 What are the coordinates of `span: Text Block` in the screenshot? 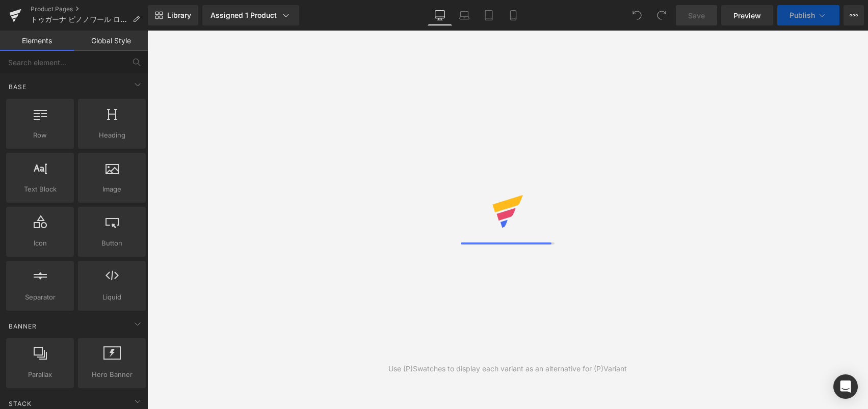 It's located at (39, 189).